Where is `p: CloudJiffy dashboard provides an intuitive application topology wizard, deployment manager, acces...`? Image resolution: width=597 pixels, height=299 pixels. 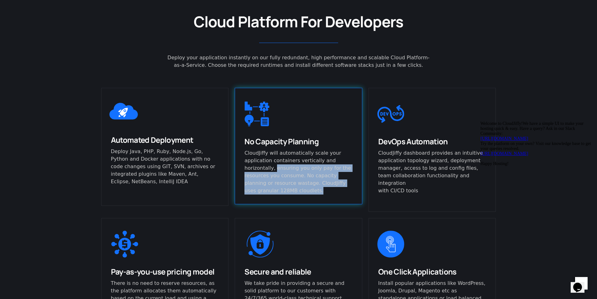
p: CloudJiffy dashboard provides an intuitive application topology wizard, deployment manager, acces... is located at coordinates (432, 172).